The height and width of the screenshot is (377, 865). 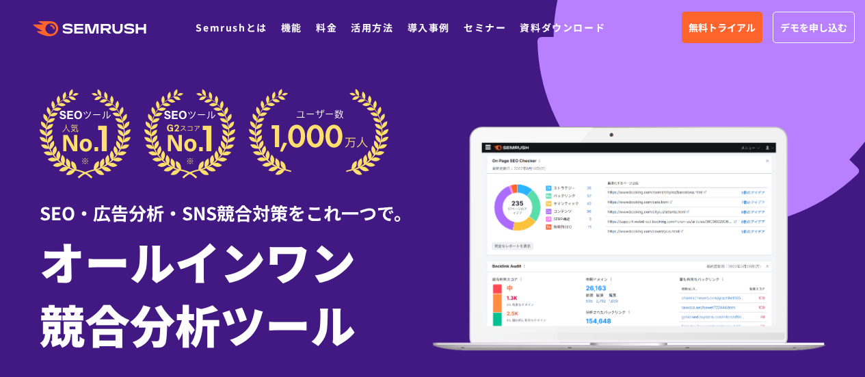 I want to click on a: 活用方法, so click(x=372, y=27).